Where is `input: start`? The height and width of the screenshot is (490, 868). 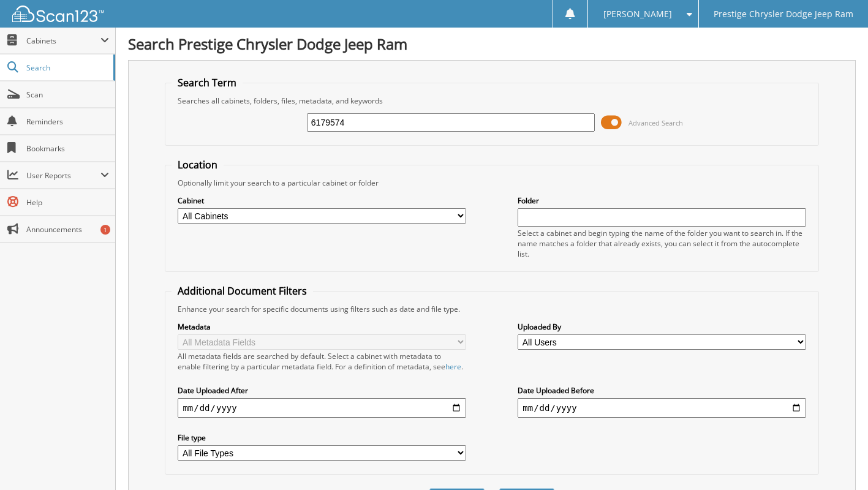
input: start is located at coordinates (322, 408).